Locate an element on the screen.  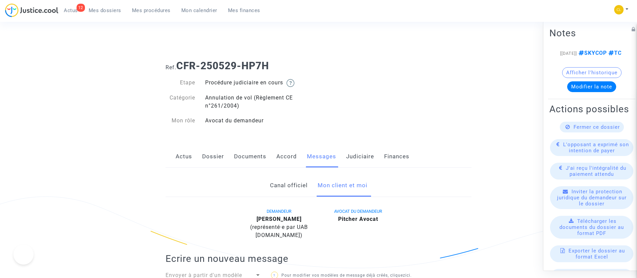
span: J'ai reçu l'intégralité du paiement attendu is located at coordinates (596, 170).